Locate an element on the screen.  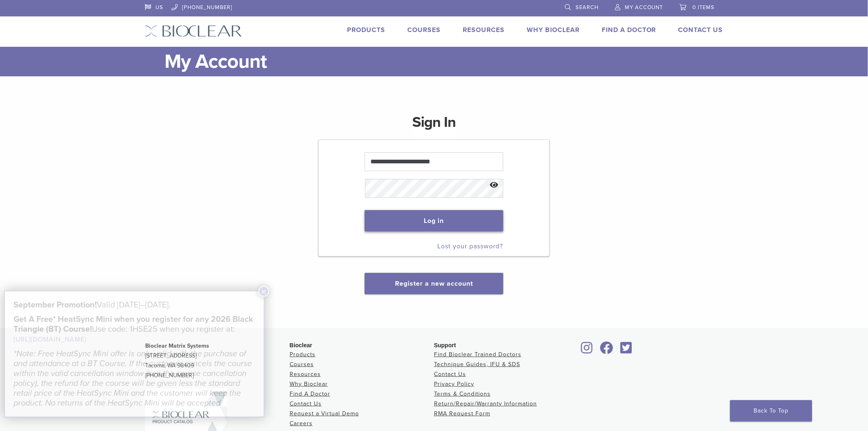
a: Privacy Policy is located at coordinates (454, 384).